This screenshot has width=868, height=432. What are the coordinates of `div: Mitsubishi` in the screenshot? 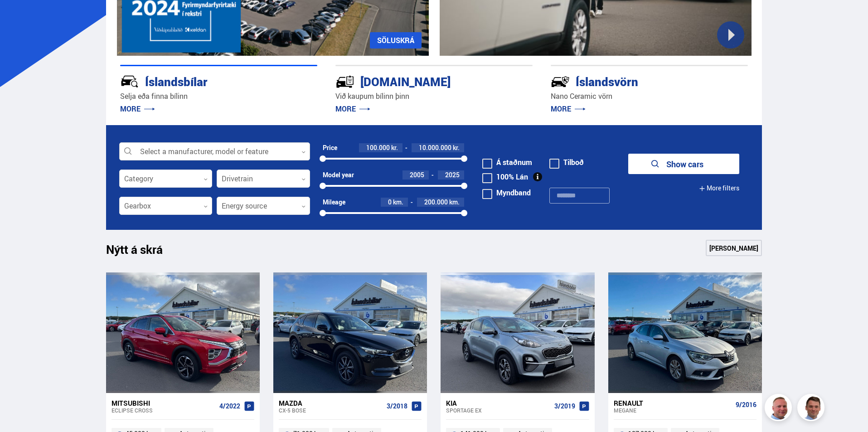 It's located at (164, 403).